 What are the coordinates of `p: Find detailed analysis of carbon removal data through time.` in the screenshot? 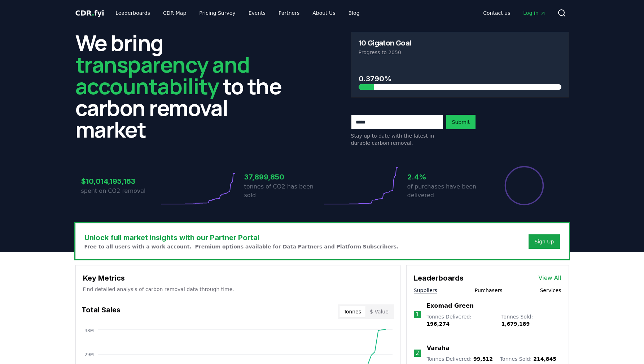 It's located at (238, 289).